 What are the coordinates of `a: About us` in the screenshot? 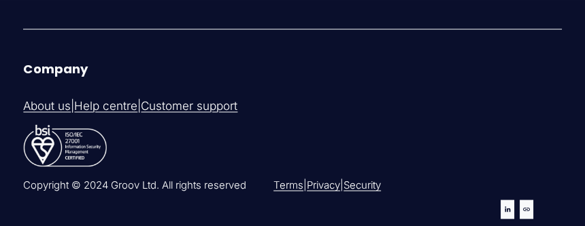 It's located at (47, 107).